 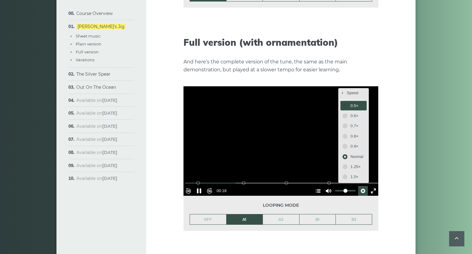 What do you see at coordinates (318, 220) in the screenshot?
I see `a: B1` at bounding box center [318, 220].